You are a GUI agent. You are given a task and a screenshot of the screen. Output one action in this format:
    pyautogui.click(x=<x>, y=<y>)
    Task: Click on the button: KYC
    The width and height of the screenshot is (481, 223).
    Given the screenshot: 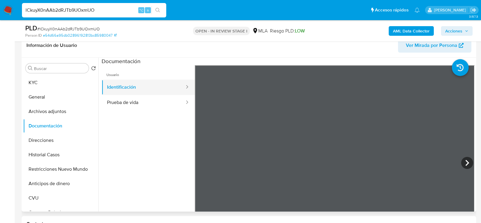 What is the action you would take?
    pyautogui.click(x=61, y=83)
    